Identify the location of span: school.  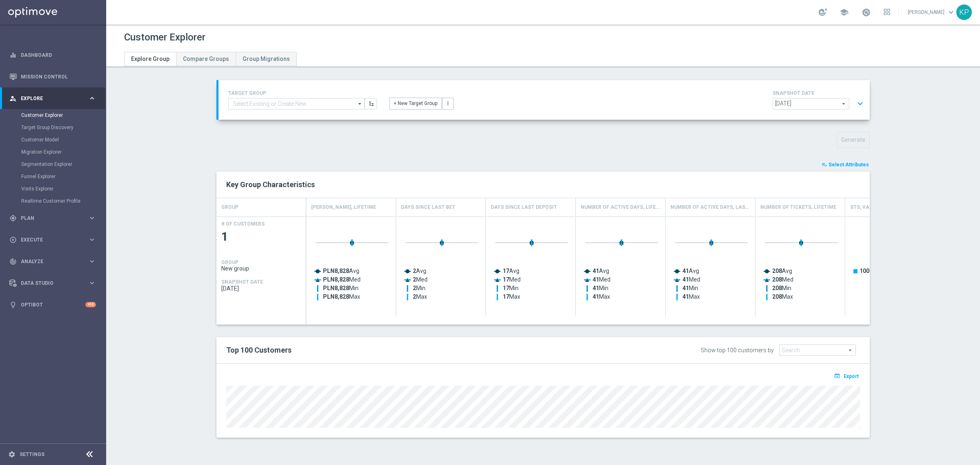
(844, 13).